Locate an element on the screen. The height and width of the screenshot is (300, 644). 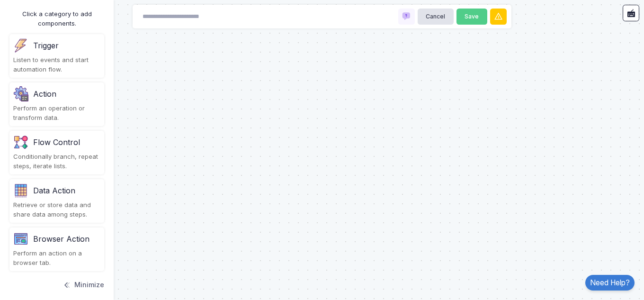
img: settings.png is located at coordinates (21, 94).